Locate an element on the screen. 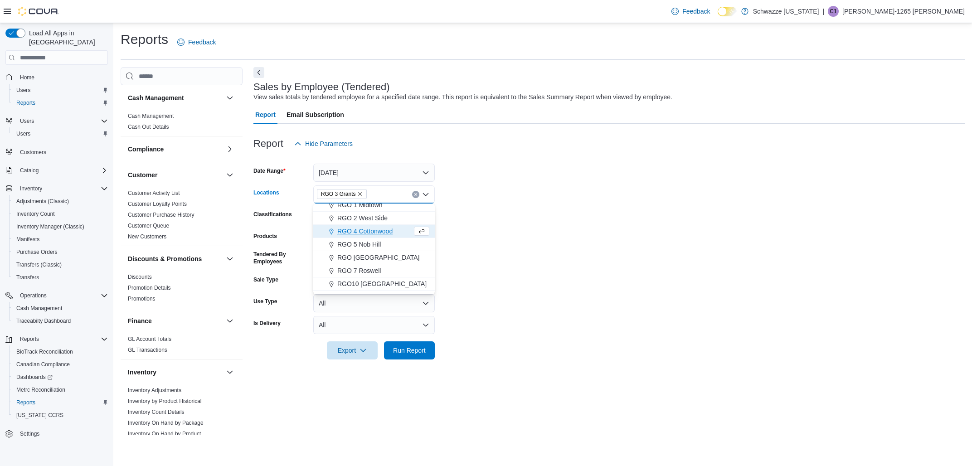  span: RGO 7 Roswell is located at coordinates (359, 271).